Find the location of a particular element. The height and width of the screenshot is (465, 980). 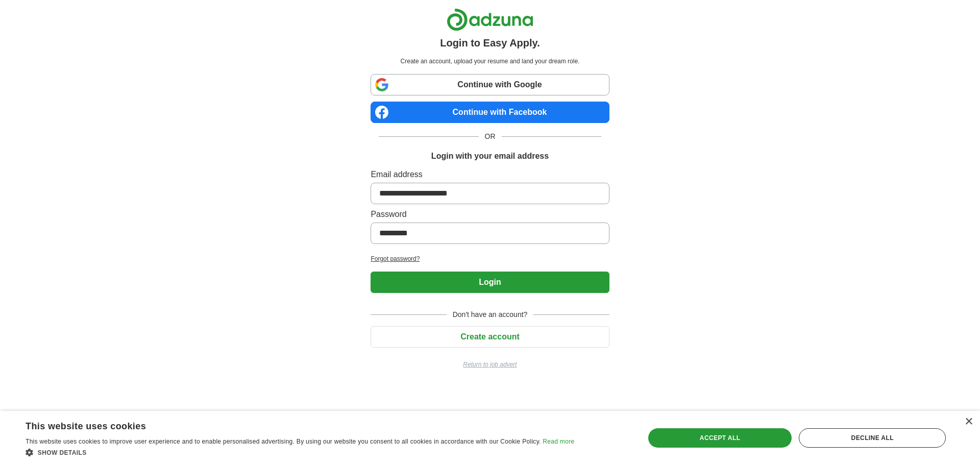

div: Accept all is located at coordinates (721, 438).